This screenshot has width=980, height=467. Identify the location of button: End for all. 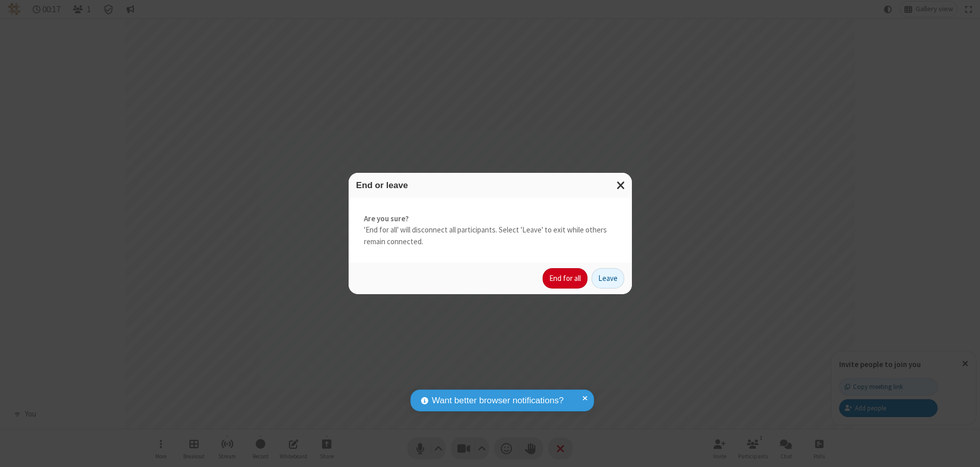
(565, 278).